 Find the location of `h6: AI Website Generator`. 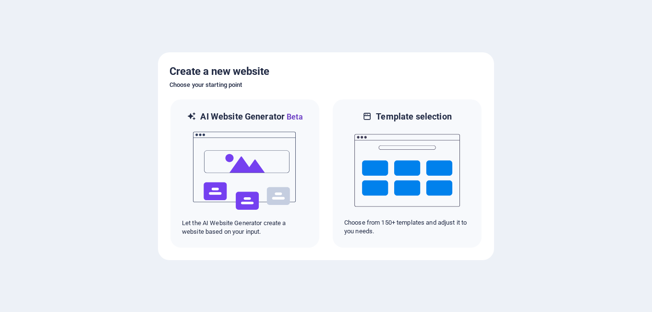

h6: AI Website Generator is located at coordinates (251, 117).